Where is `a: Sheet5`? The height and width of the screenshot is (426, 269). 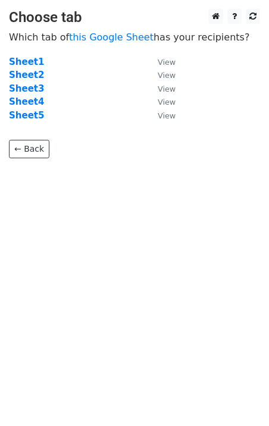 a: Sheet5 is located at coordinates (26, 116).